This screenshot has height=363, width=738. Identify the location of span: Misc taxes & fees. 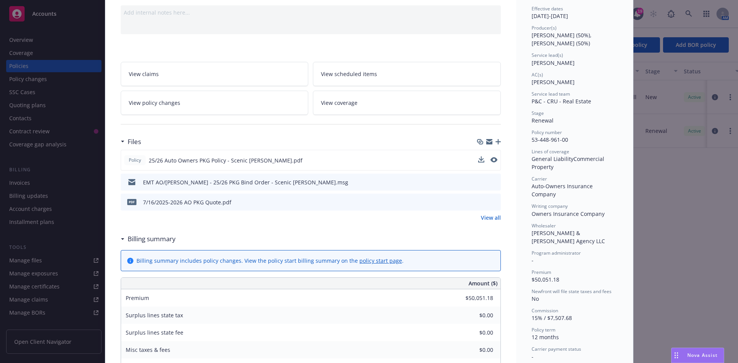
(148, 350).